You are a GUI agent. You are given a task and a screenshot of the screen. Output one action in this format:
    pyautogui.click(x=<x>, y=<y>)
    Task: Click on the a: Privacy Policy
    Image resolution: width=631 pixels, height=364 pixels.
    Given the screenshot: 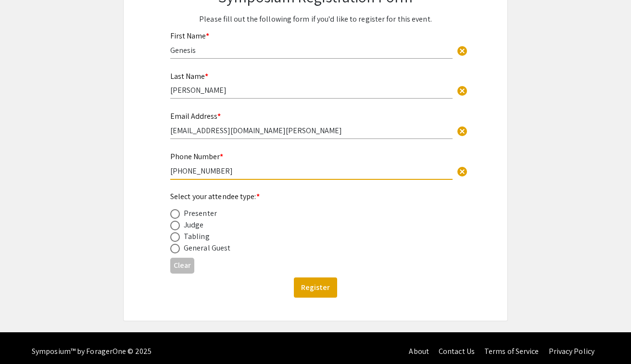 What is the action you would take?
    pyautogui.click(x=572, y=351)
    